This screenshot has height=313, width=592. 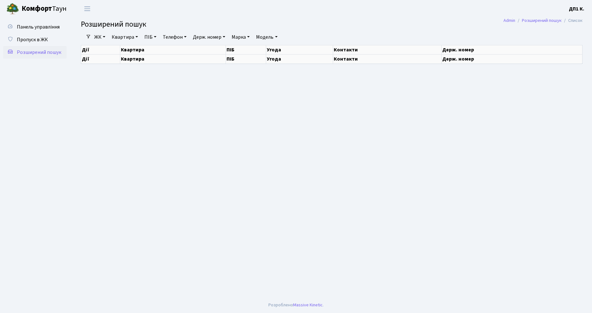 What do you see at coordinates (35, 40) in the screenshot?
I see `a: Пропуск в ЖК` at bounding box center [35, 40].